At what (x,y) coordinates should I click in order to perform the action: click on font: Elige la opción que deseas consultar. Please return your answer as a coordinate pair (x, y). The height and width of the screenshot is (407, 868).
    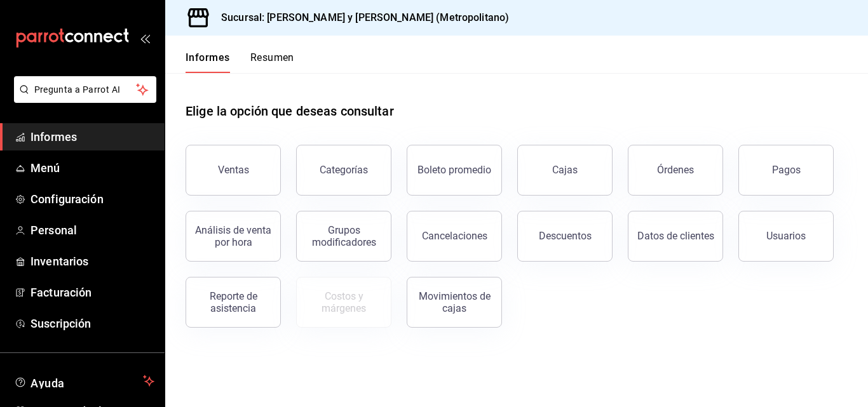
    Looking at the image, I should click on (290, 111).